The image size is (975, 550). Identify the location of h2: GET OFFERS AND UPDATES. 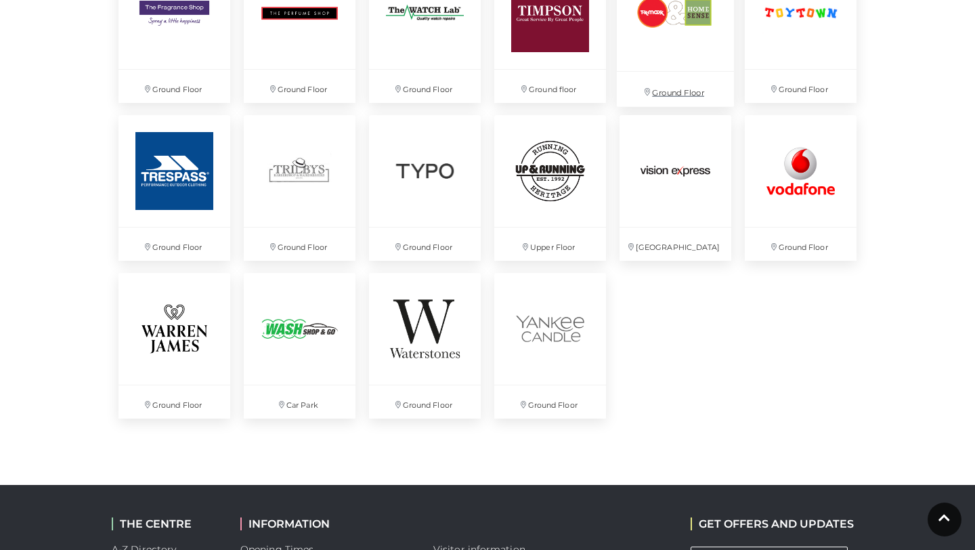
(772, 523).